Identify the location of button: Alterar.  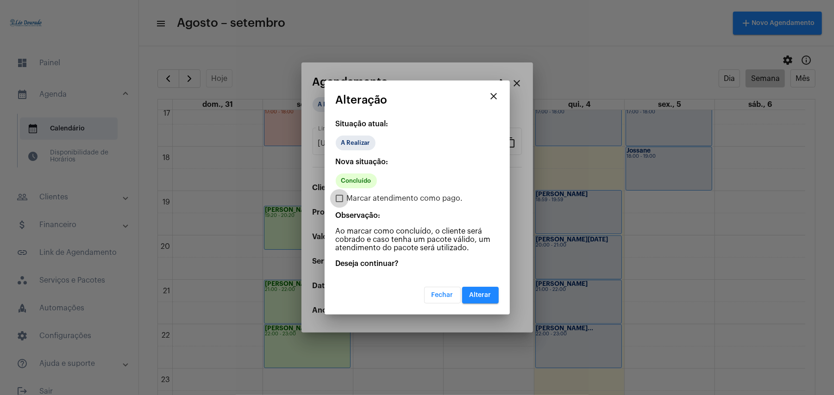
(480, 295).